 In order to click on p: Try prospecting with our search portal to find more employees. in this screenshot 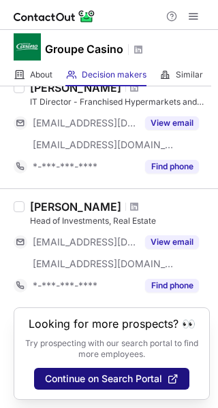, I will do `click(112, 349)`.